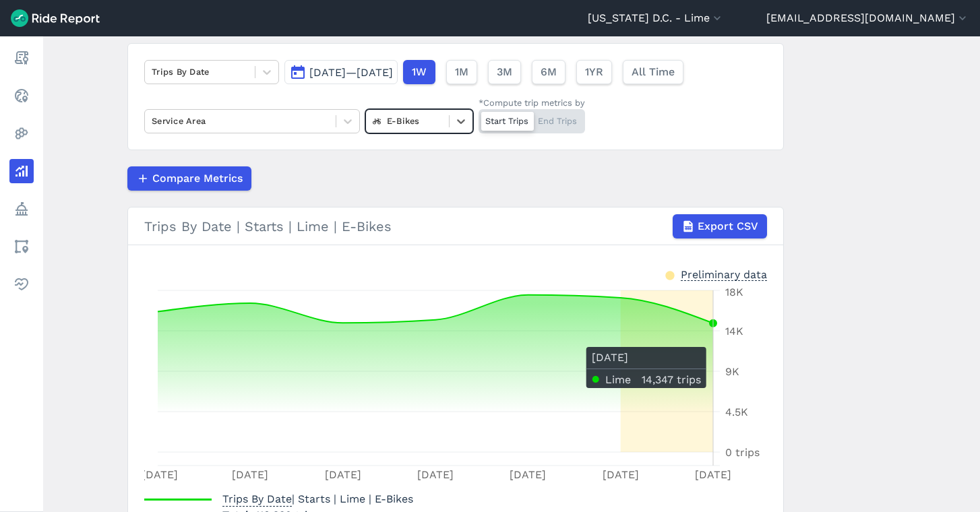 The width and height of the screenshot is (980, 512). Describe the element at coordinates (22, 209) in the screenshot. I see `a: Policy` at that location.